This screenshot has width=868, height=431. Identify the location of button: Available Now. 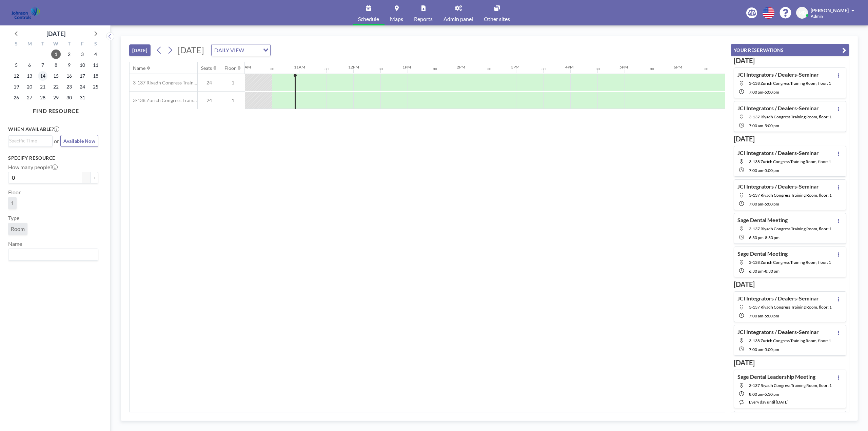
(80, 141).